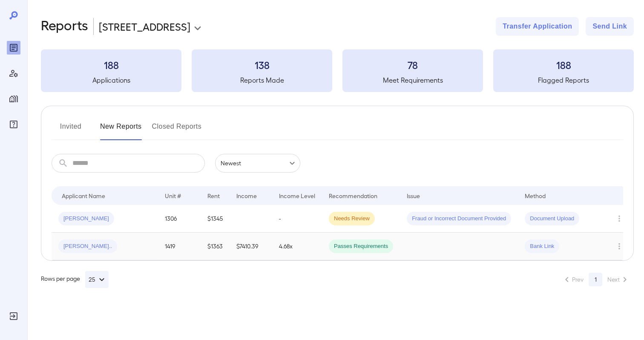 The width and height of the screenshot is (644, 340). I want to click on h3: 78, so click(413, 65).